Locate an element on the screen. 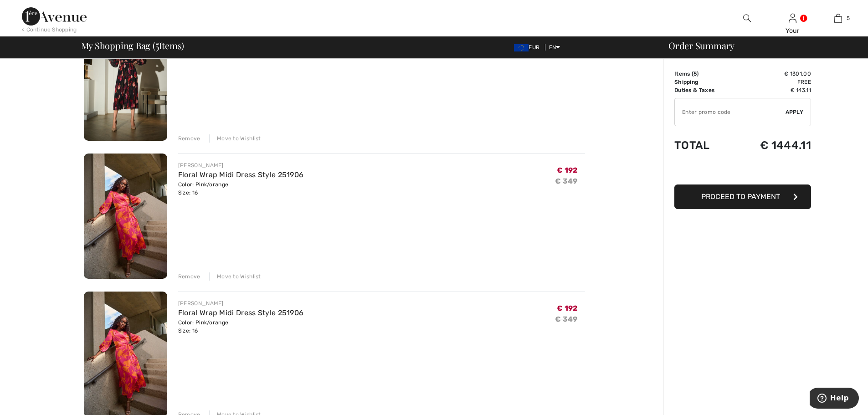 This screenshot has height=415, width=868. span: EN is located at coordinates (555, 47).